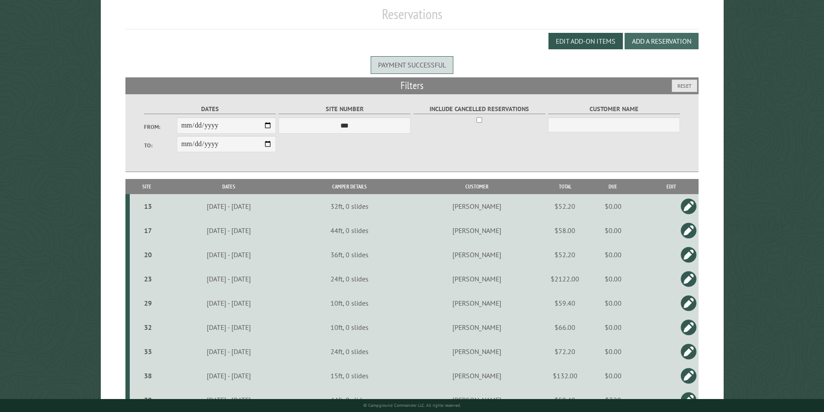 This screenshot has height=412, width=824. What do you see at coordinates (229, 186) in the screenshot?
I see `th: Dates` at bounding box center [229, 186].